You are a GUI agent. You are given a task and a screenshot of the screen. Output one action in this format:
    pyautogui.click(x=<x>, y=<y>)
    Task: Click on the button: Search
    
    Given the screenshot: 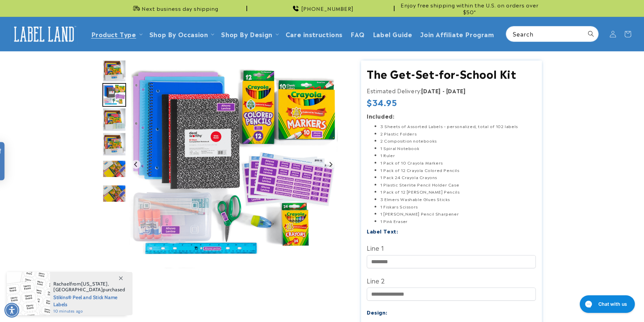 What is the action you would take?
    pyautogui.click(x=591, y=34)
    